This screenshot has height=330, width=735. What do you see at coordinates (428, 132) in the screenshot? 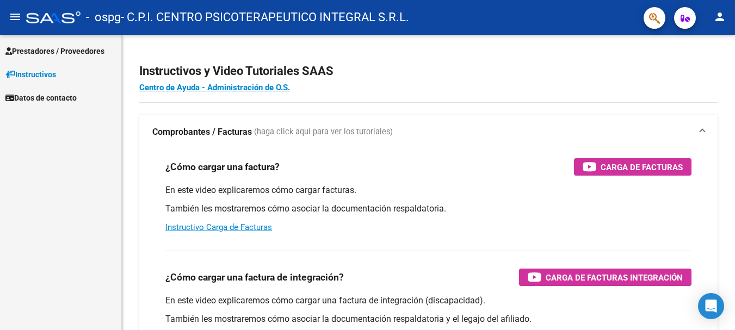
I see `mat-expansion-panel-header: Comprobantes / Facturas (haga click aquí para ver los tutoriales)` at bounding box center [428, 132].